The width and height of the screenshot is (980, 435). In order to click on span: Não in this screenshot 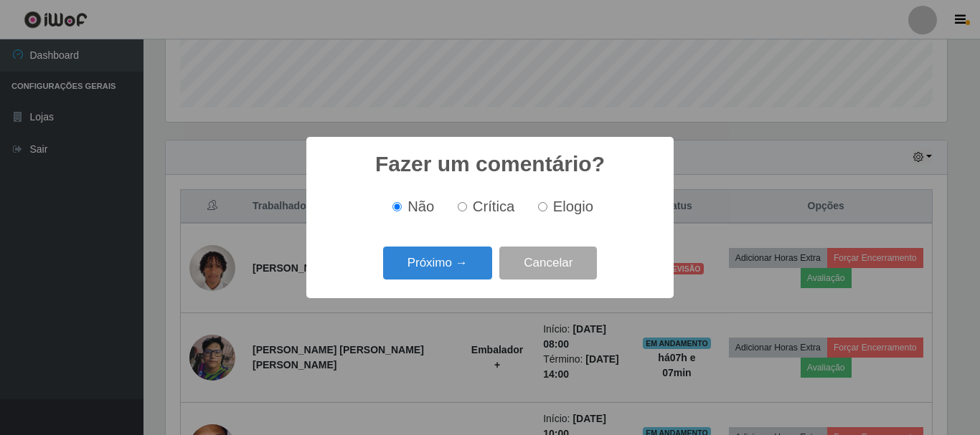, I will do `click(421, 207)`.